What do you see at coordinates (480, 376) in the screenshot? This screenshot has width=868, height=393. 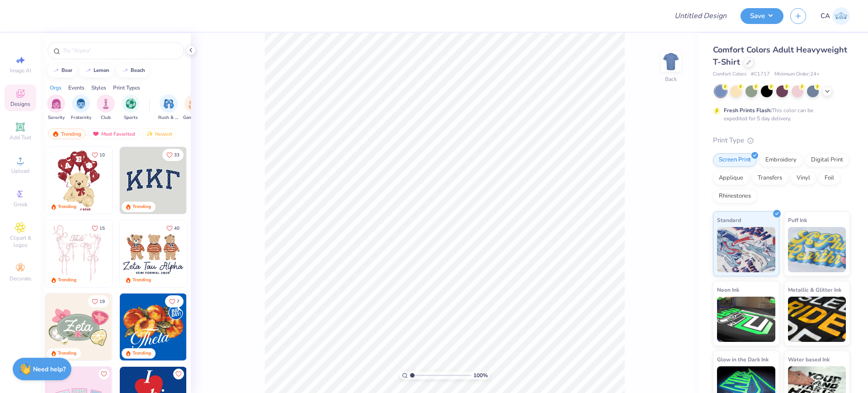 I see `span: 100 %` at bounding box center [480, 376].